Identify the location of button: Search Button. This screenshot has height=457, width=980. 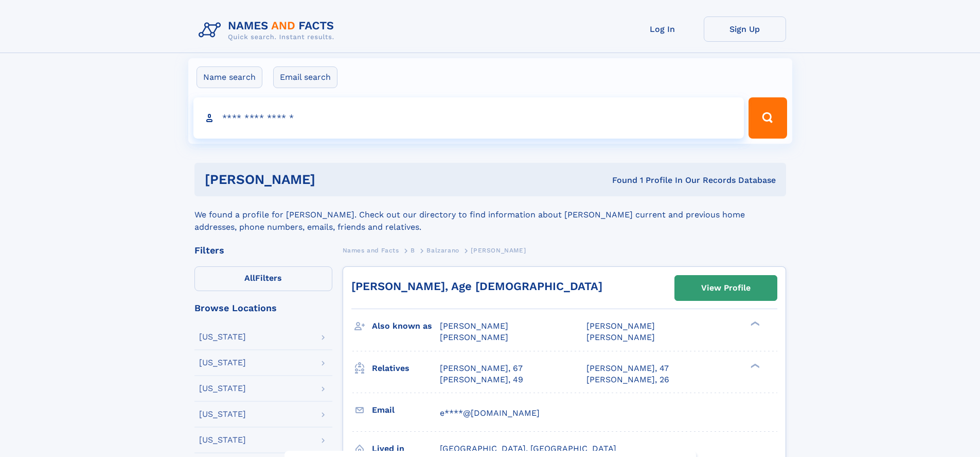
(768, 118).